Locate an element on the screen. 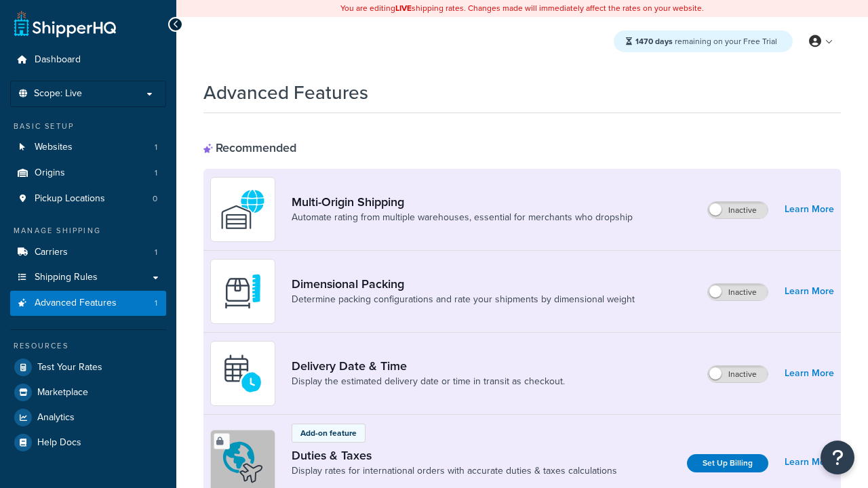  img: gfkeb5ejjkALwAAAABJRU5ErkJggg== is located at coordinates (243, 374).